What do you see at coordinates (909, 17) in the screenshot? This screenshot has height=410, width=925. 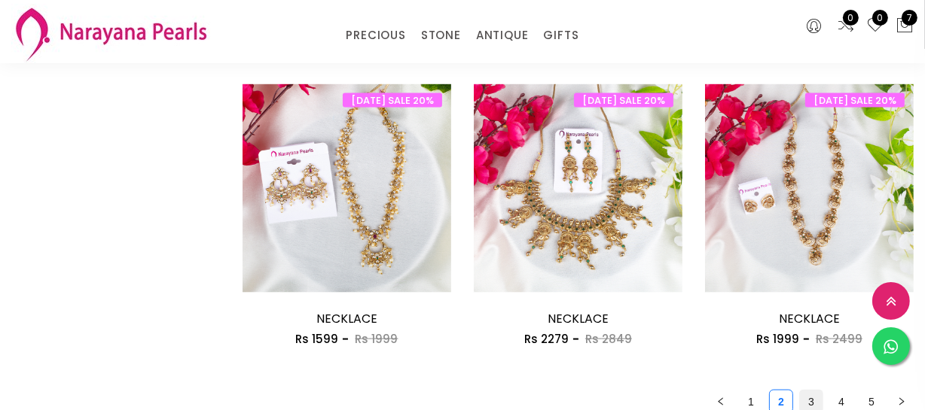 I see `span: 7` at bounding box center [909, 17].